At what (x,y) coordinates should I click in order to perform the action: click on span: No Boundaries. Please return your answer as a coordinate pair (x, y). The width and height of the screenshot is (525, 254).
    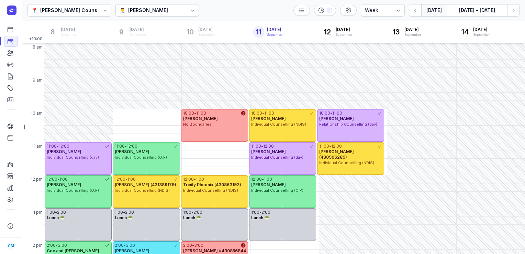
    Looking at the image, I should click on (197, 124).